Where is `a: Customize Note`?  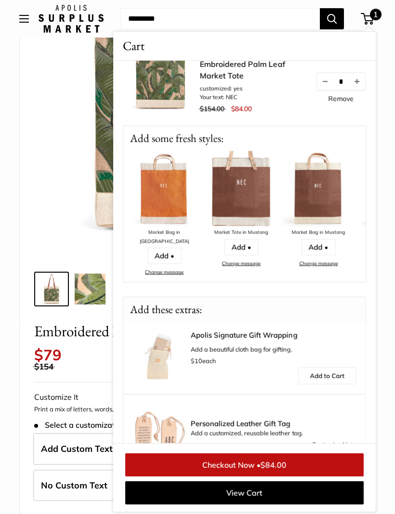
a: Customize Note is located at coordinates (334, 446).